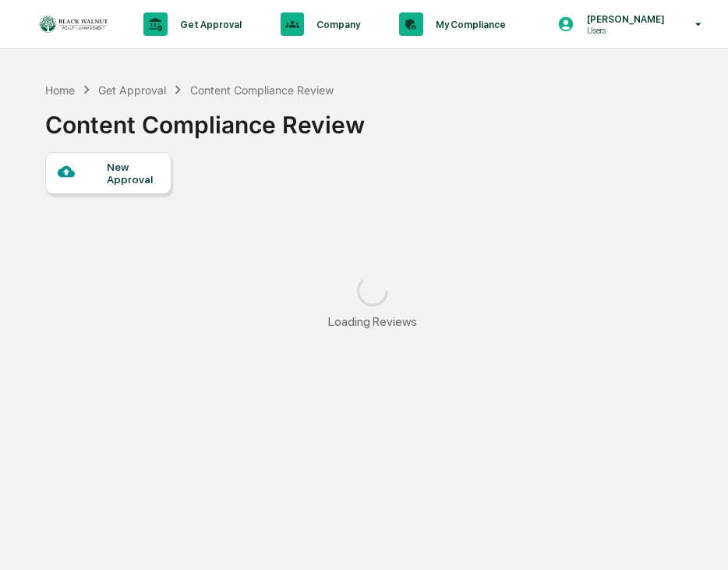 The height and width of the screenshot is (570, 728). I want to click on p: Get Approval, so click(209, 24).